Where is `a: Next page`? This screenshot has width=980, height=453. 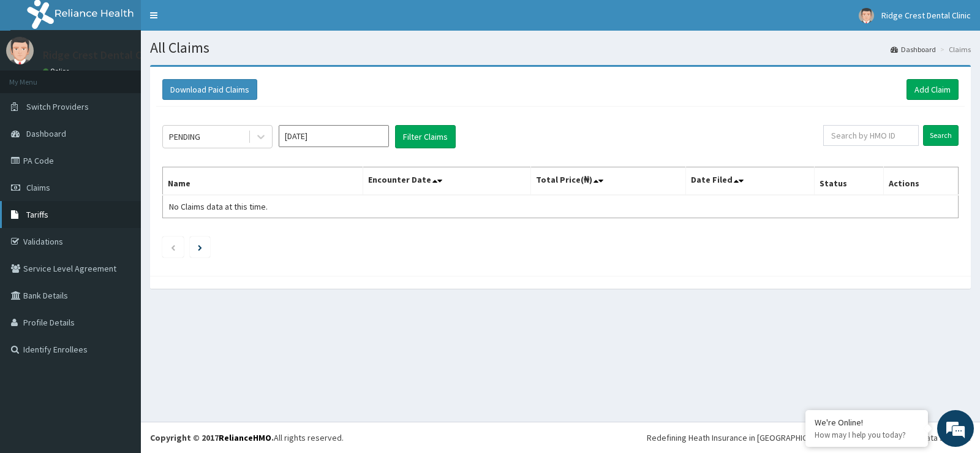 a: Next page is located at coordinates (200, 247).